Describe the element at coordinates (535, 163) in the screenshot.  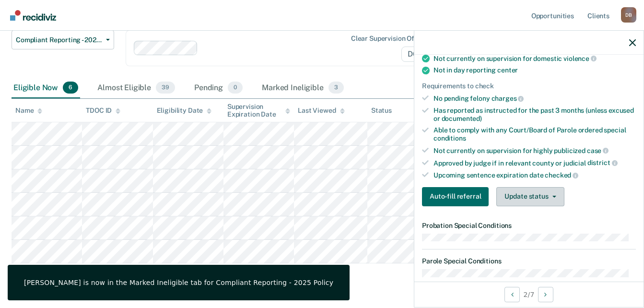
I see `div: Approved by judge if in relevant county or judicial` at that location.